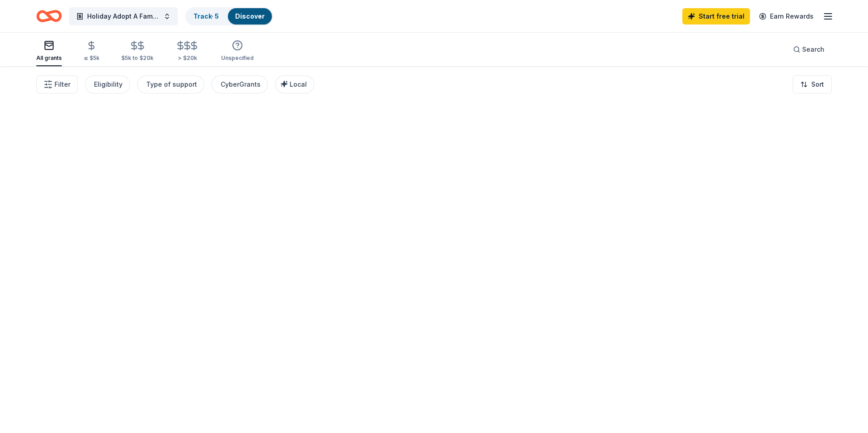 Image resolution: width=868 pixels, height=433 pixels. Describe the element at coordinates (786, 17) in the screenshot. I see `a: Earn Rewards` at that location.